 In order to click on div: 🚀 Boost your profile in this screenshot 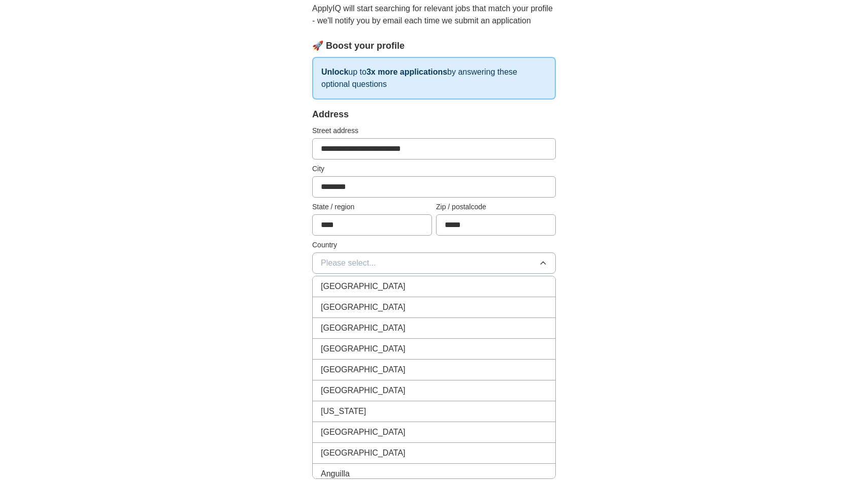, I will do `click(434, 45)`.